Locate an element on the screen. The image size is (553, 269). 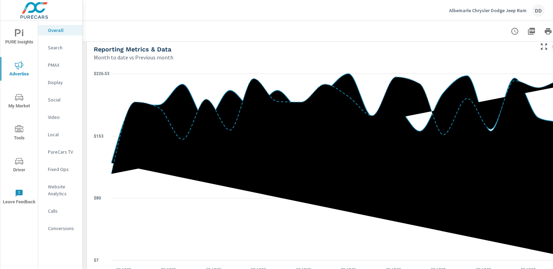
span: My Market is located at coordinates (19, 101).